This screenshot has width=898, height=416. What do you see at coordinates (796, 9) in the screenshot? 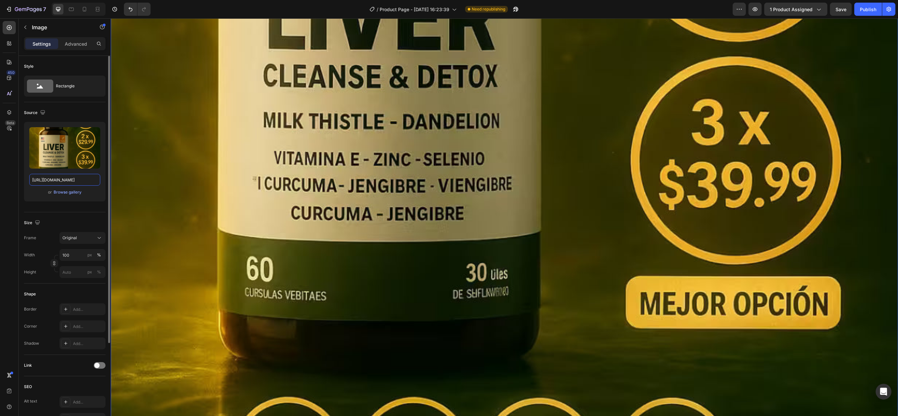
I see `button: 1 product assigned` at bounding box center [796, 9].